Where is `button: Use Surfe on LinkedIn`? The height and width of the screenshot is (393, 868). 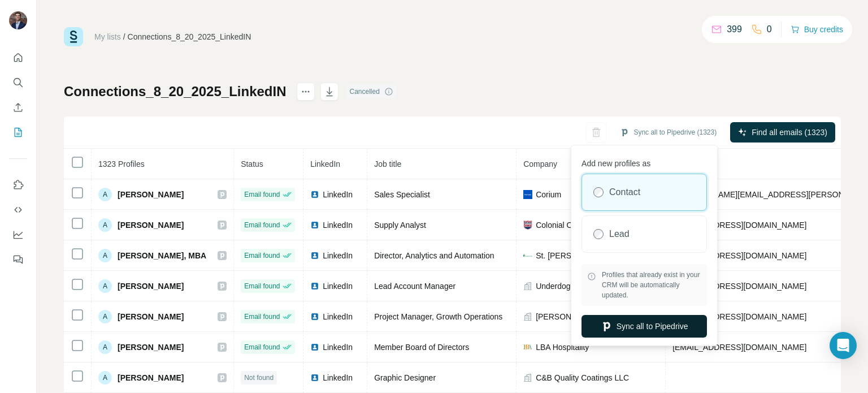
button: Use Surfe on LinkedIn is located at coordinates (18, 185).